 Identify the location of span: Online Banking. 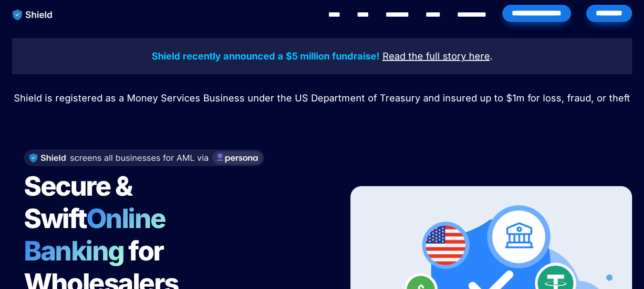
(99, 235).